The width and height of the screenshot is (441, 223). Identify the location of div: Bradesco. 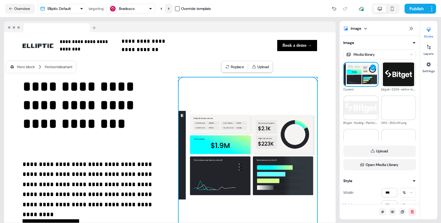
(127, 9).